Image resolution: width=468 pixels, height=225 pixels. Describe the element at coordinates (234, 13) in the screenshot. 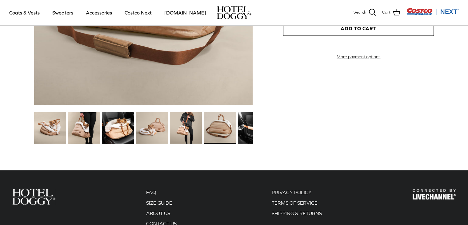

I see `a: hoteldoggy.com hoteldoggycom` at that location.